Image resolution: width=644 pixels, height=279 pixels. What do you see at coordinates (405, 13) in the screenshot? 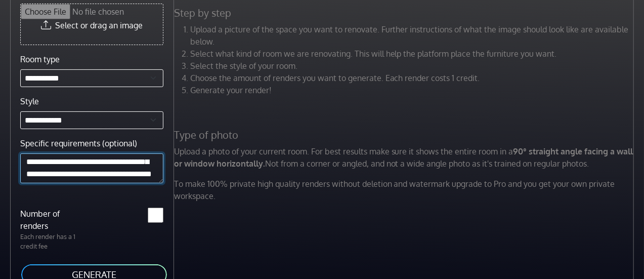
I see `h5: Step by step` at bounding box center [405, 13].